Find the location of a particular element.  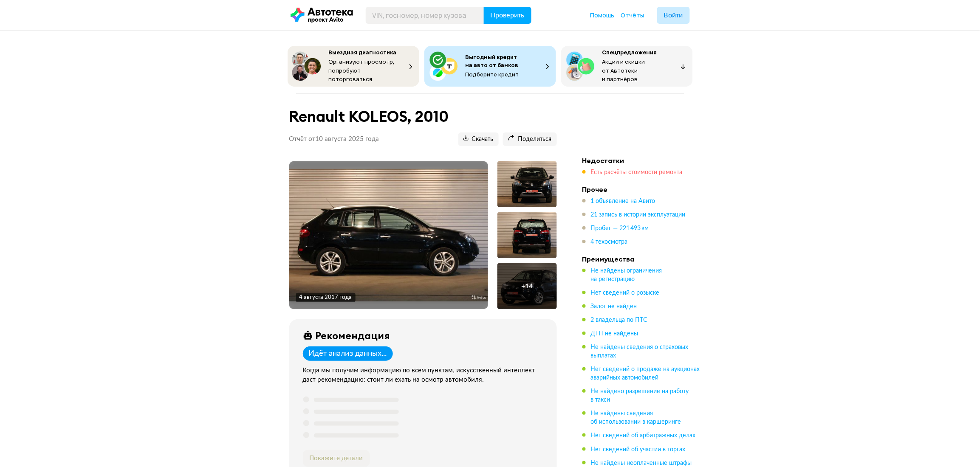

span: Помощь is located at coordinates (603, 15).